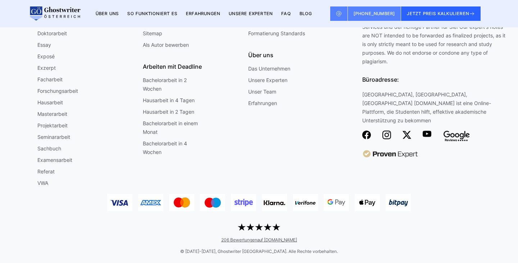 Image resolution: width=518 pixels, height=263 pixels. What do you see at coordinates (46, 68) in the screenshot?
I see `a: Exzerpt` at bounding box center [46, 68].